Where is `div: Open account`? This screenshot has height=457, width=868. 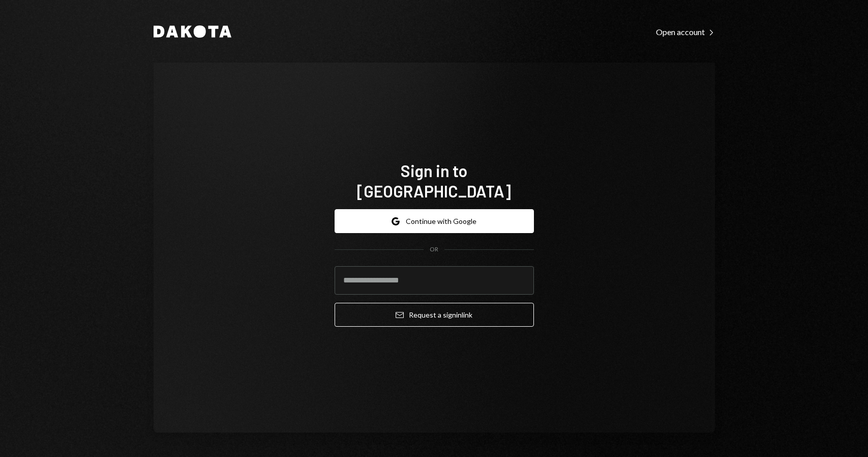 div: Open account is located at coordinates (686, 32).